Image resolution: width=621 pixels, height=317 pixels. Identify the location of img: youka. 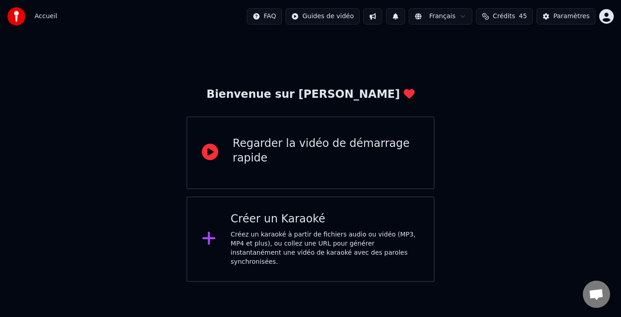
(16, 16).